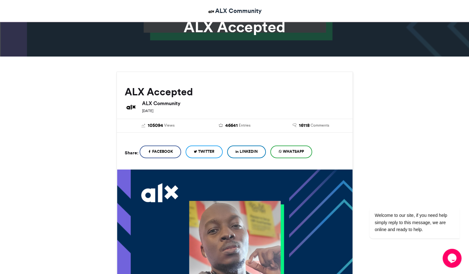 The image size is (469, 274). What do you see at coordinates (235, 11) in the screenshot?
I see `a: ALX Community` at bounding box center [235, 11].